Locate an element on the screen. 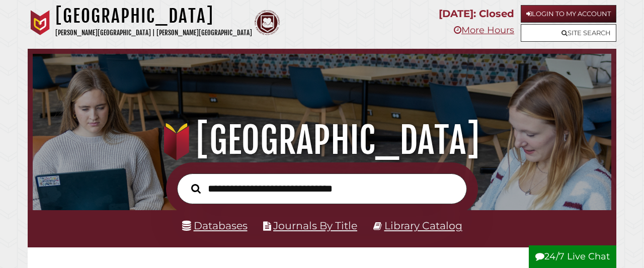 This screenshot has height=268, width=644. a: Login to My Account is located at coordinates (568, 14).